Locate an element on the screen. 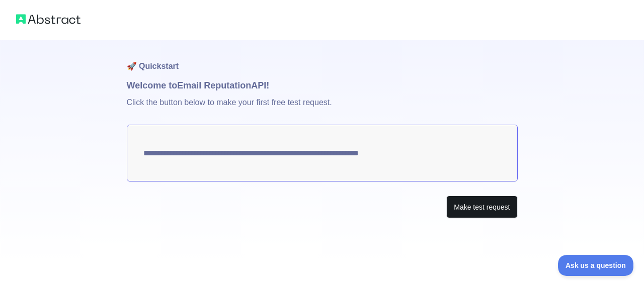 This screenshot has height=281, width=644. img: Abstract logo is located at coordinates (48, 19).